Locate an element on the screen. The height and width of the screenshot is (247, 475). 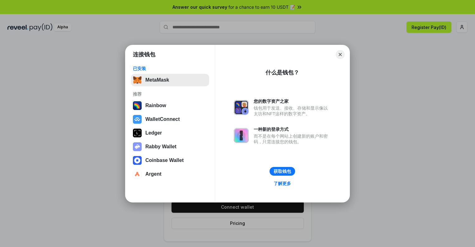
div: 获取钱包 is located at coordinates (283, 171).